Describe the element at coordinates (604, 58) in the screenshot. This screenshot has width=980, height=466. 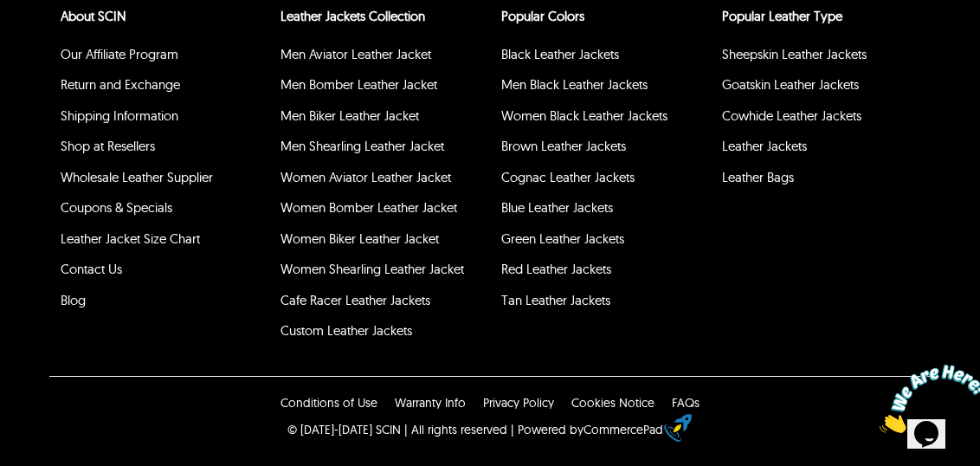
I see `li: Black Leather Jackets` at that location.